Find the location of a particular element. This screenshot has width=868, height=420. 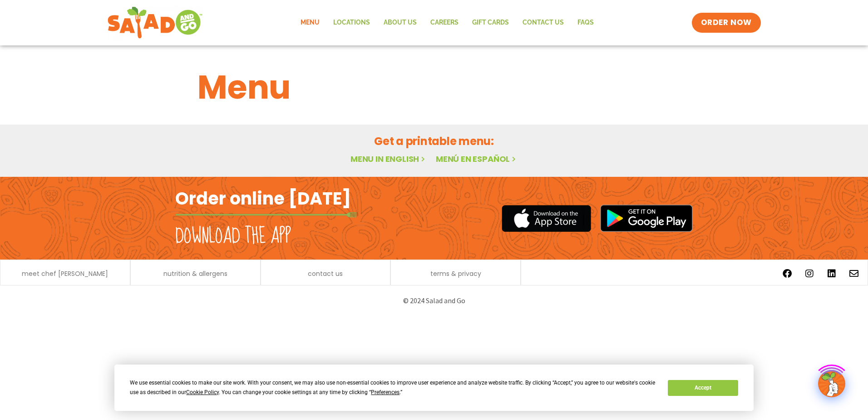

span: Cookie Policy is located at coordinates (203, 392).